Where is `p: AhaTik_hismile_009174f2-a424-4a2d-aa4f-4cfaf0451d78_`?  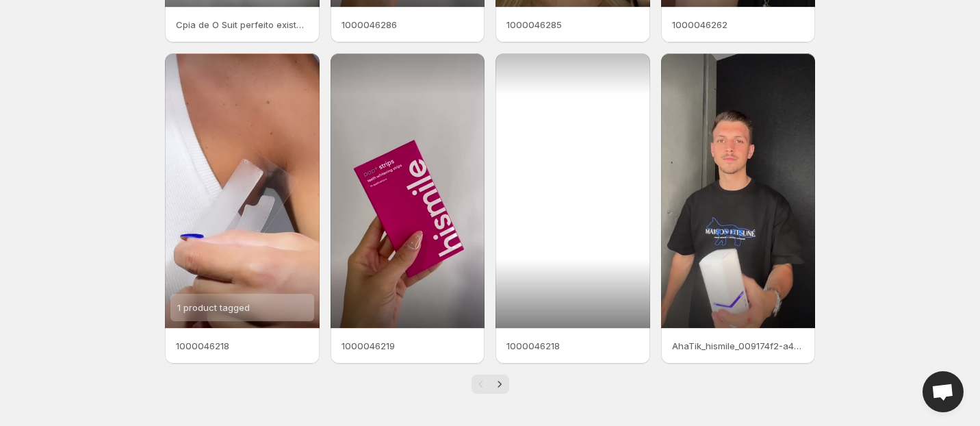
p: AhaTik_hismile_009174f2-a424-4a2d-aa4f-4cfaf0451d78_ is located at coordinates (738, 345).